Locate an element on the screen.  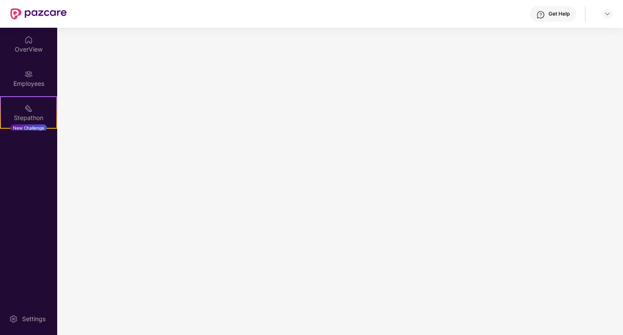
div: Stepathon is located at coordinates (29, 118).